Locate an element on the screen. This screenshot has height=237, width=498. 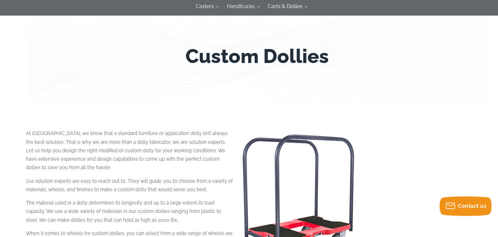
h1: Custom Dollies is located at coordinates (257, 56).